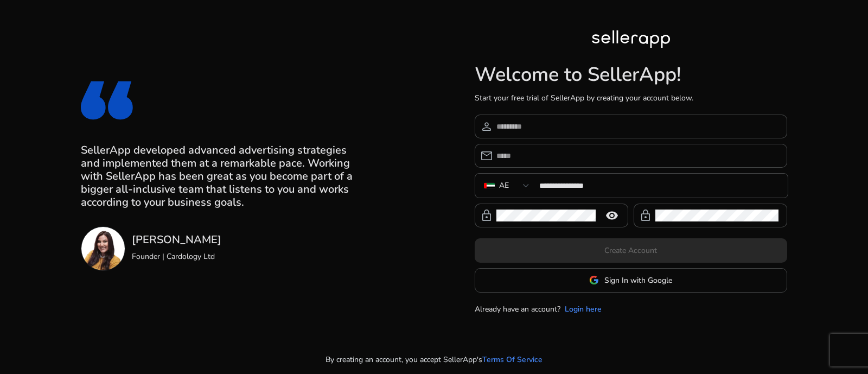 The width and height of the screenshot is (868, 374). I want to click on p: Start your free trial of SellerApp by creating your account below., so click(631, 98).